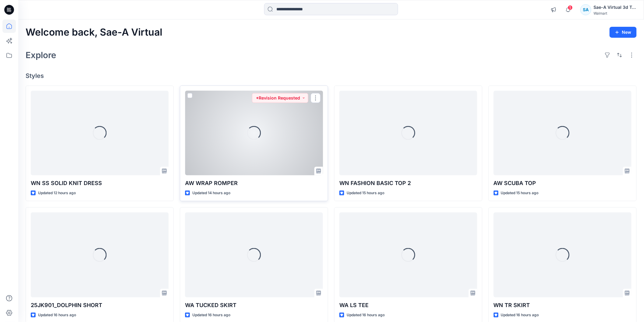  I want to click on p: Updated 14 hours ago, so click(211, 193).